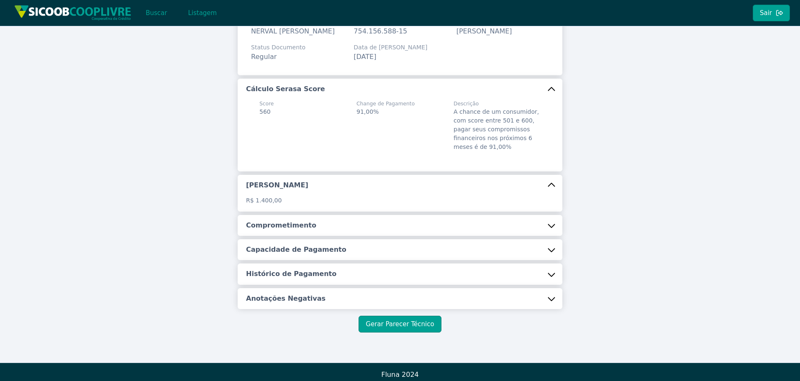 The height and width of the screenshot is (381, 800). Describe the element at coordinates (267, 104) in the screenshot. I see `span: Score` at that location.